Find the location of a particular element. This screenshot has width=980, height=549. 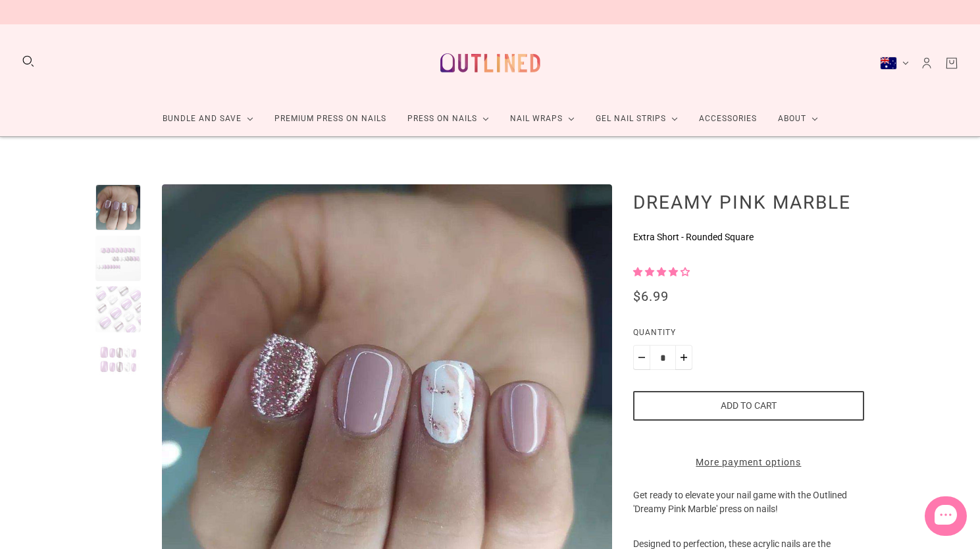

button: Australia is located at coordinates (894, 63).